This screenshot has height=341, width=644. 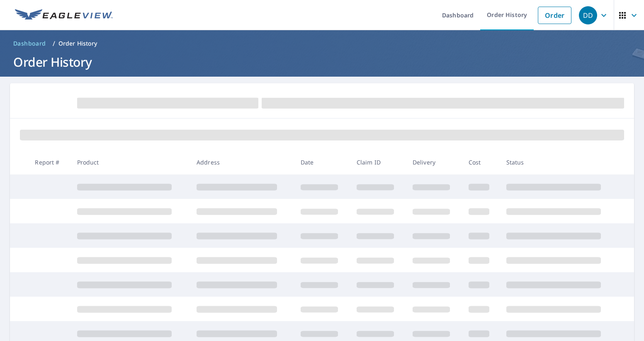 What do you see at coordinates (64, 15) in the screenshot?
I see `img: EV Logo` at bounding box center [64, 15].